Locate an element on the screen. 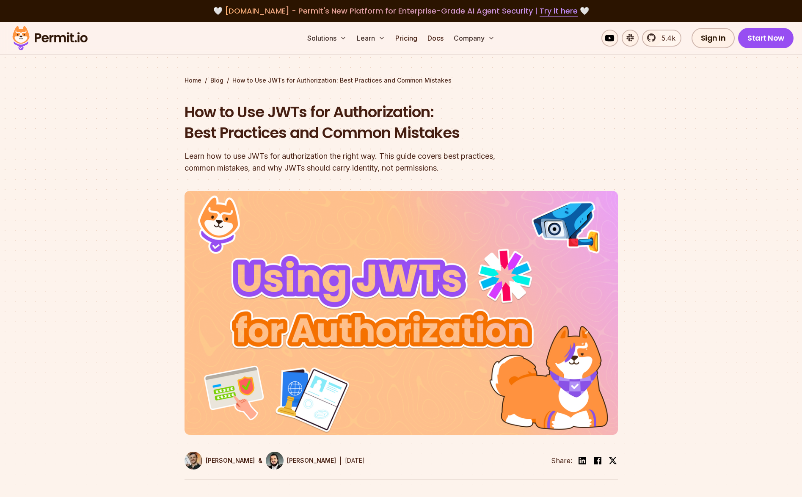 The width and height of the screenshot is (802, 497). img: Permit logo is located at coordinates (50, 38).